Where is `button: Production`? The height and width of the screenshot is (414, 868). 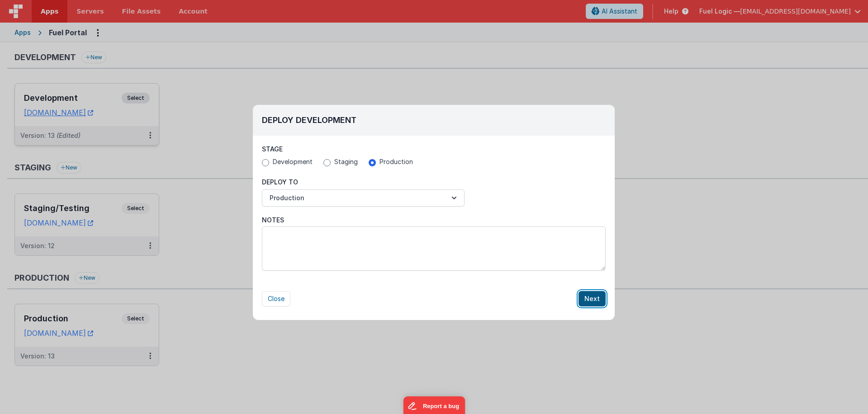
button: Production is located at coordinates (363, 198).